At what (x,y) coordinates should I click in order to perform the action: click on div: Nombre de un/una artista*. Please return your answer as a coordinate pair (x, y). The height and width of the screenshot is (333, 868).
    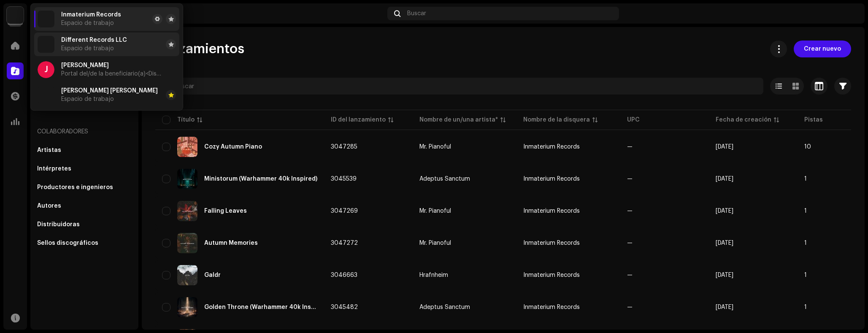
    Looking at the image, I should click on (459, 120).